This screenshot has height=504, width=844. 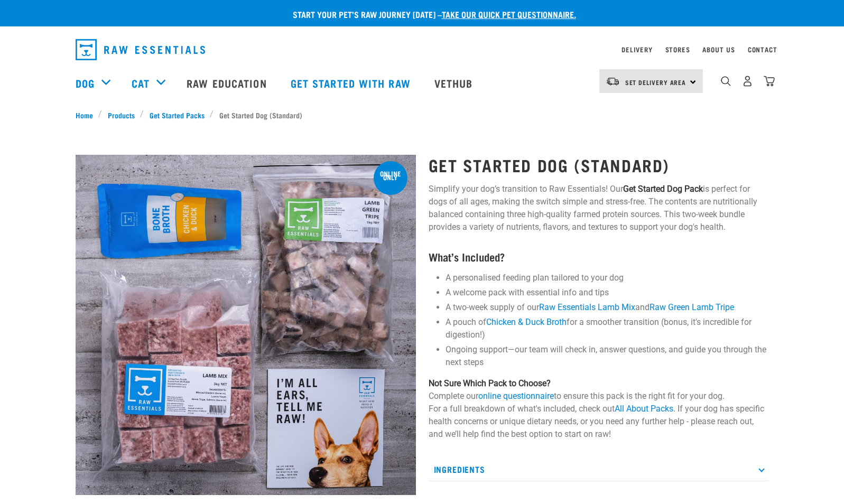 I want to click on strong: What’s Included?, so click(x=467, y=256).